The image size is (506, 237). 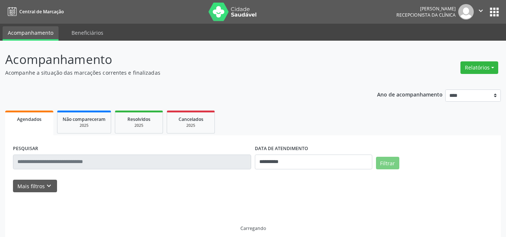 I want to click on label: PESQUISAR, so click(x=26, y=149).